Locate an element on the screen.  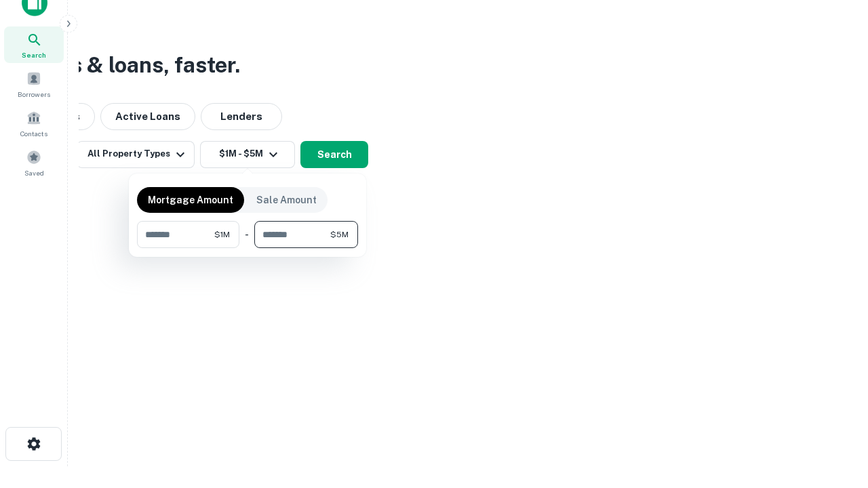
span: $1M is located at coordinates (222, 234).